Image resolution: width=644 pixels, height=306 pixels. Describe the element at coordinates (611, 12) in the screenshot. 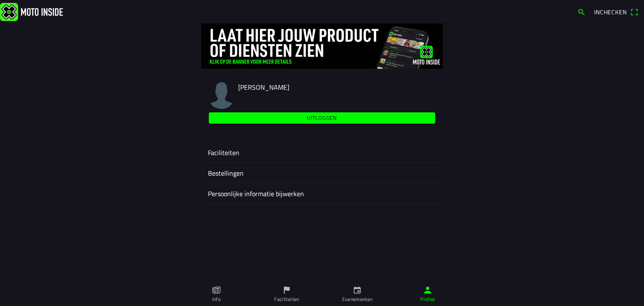

I see `span: Inchecken` at that location.